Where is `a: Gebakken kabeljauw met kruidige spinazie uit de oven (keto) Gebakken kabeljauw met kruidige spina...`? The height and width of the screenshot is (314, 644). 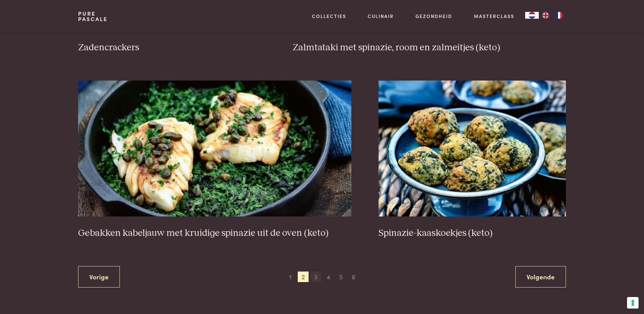
a: Gebakken kabeljauw met kruidige spinazie uit de oven (keto) Gebakken kabeljauw met kruidige spina... is located at coordinates (215, 160).